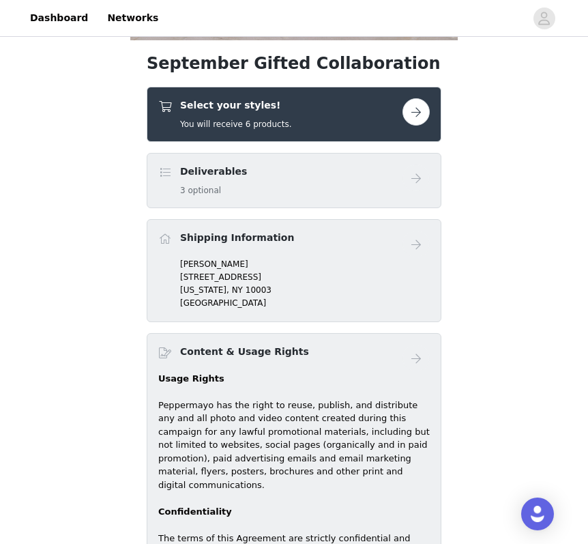  Describe the element at coordinates (237, 237) in the screenshot. I see `h4: Shipping Information` at that location.